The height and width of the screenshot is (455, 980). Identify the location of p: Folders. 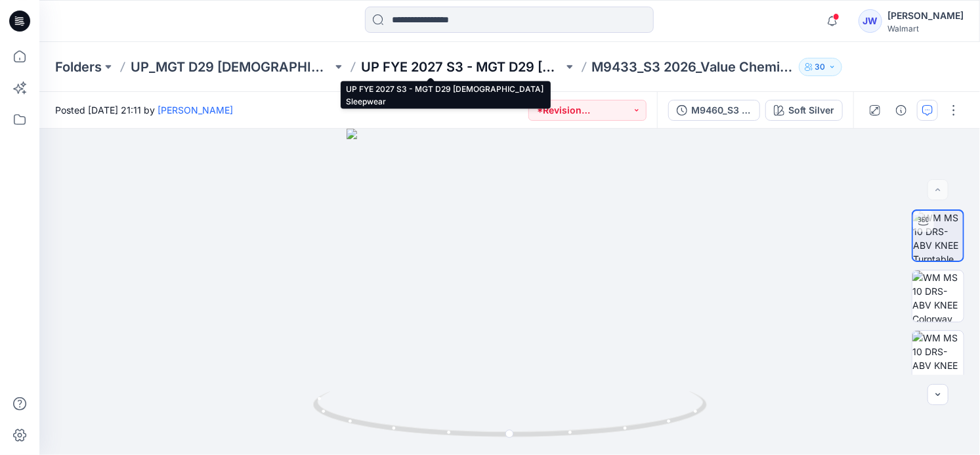
(78, 67).